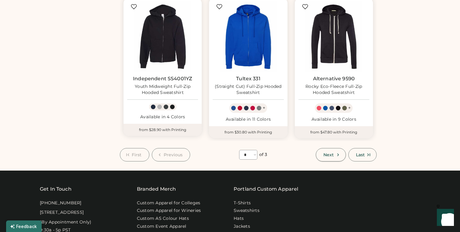 The height and width of the screenshot is (232, 460). I want to click on button: Last, so click(363, 155).